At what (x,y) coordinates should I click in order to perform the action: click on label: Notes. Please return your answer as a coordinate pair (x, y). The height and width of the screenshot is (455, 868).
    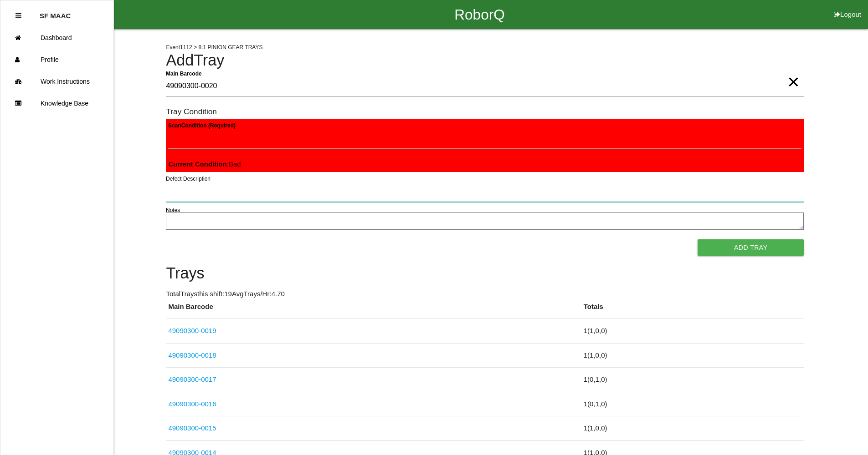
    Looking at the image, I should click on (173, 211).